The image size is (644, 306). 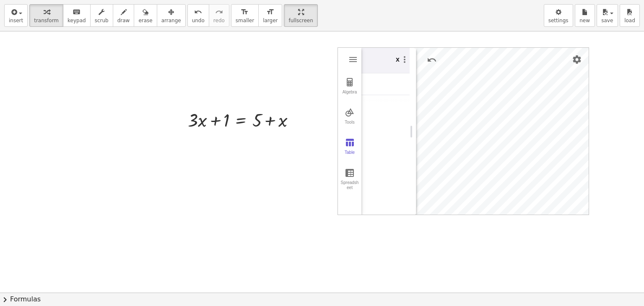 I want to click on button: draw, so click(x=124, y=16).